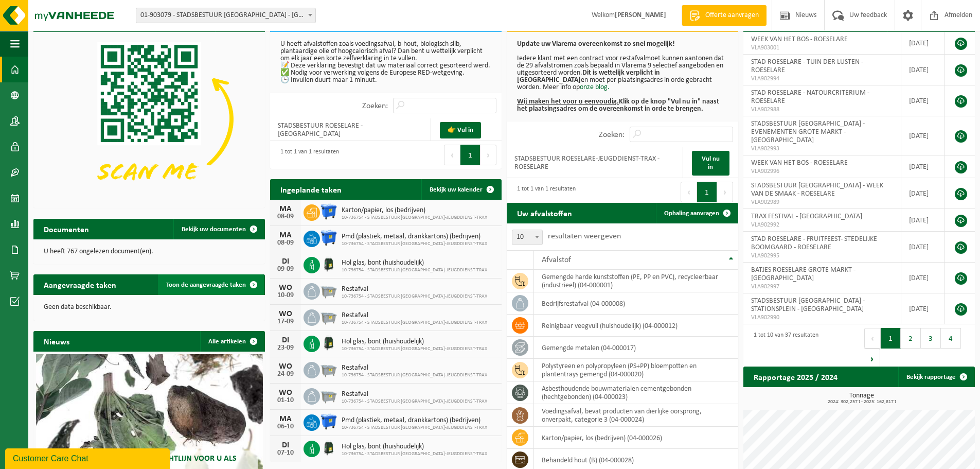 This screenshot has width=980, height=469. I want to click on h2: Rapportage 2025 / 2024, so click(795, 376).